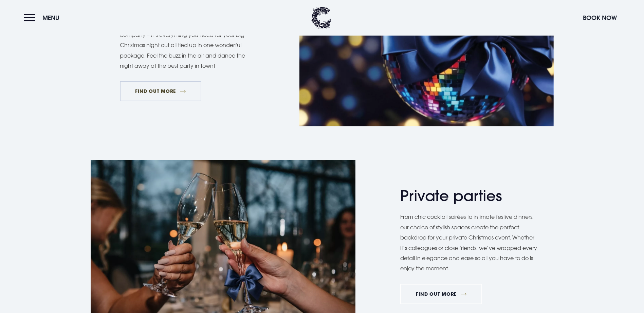  What do you see at coordinates (189, 45) in the screenshot?
I see `p: Good food, great cocktails, live music and the best company – it’s everything you need for your b...` at bounding box center [189, 45].